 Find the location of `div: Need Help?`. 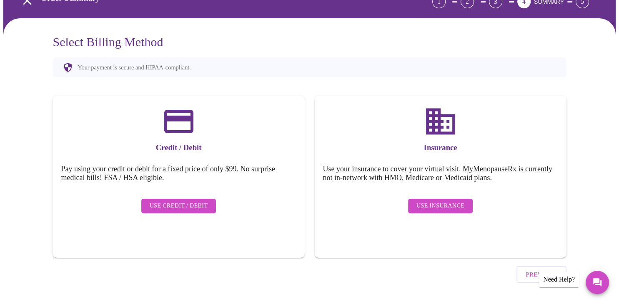

div: Need Help? is located at coordinates (559, 280).